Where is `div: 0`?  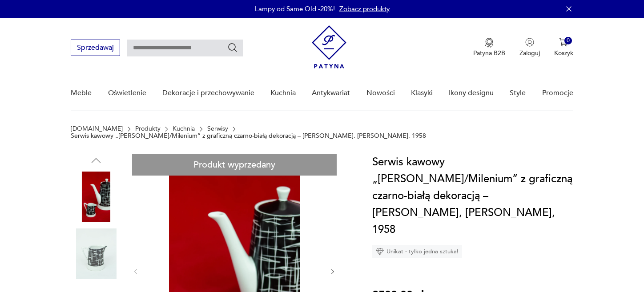
div: 0 is located at coordinates (568, 41).